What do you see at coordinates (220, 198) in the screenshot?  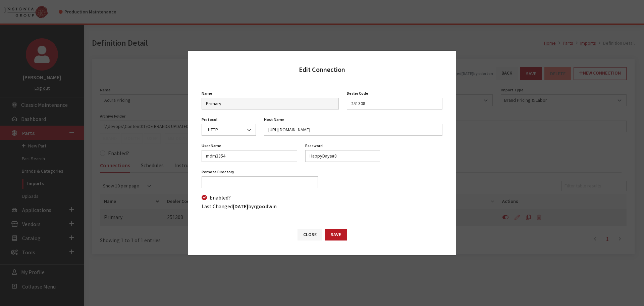 I see `label: Enabled?` at bounding box center [220, 198].